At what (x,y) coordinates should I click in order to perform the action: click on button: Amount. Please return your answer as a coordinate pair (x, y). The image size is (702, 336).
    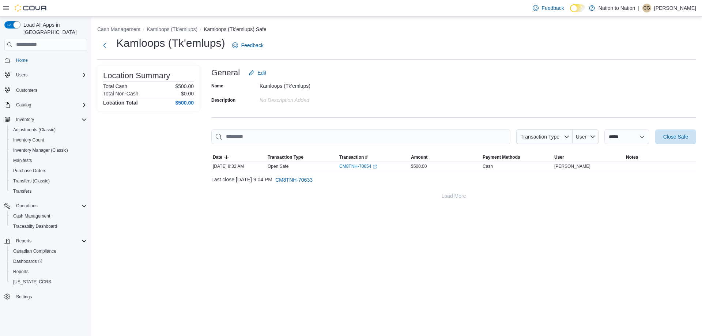
    Looking at the image, I should click on (445, 157).